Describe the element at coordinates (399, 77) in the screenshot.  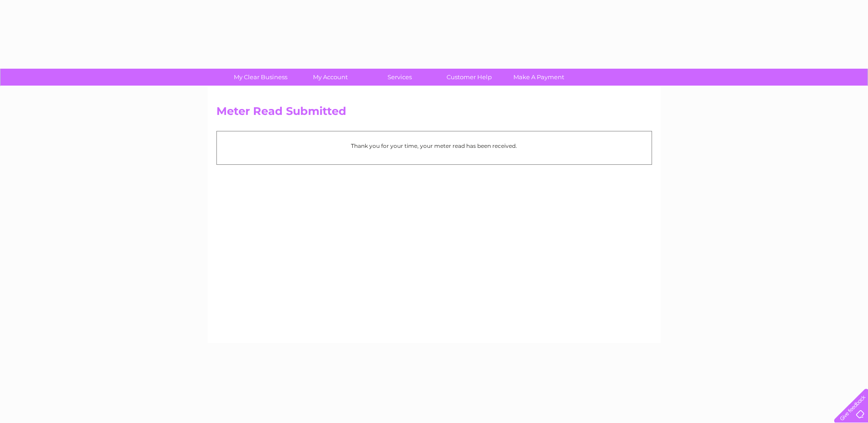
I see `a: Services` at that location.